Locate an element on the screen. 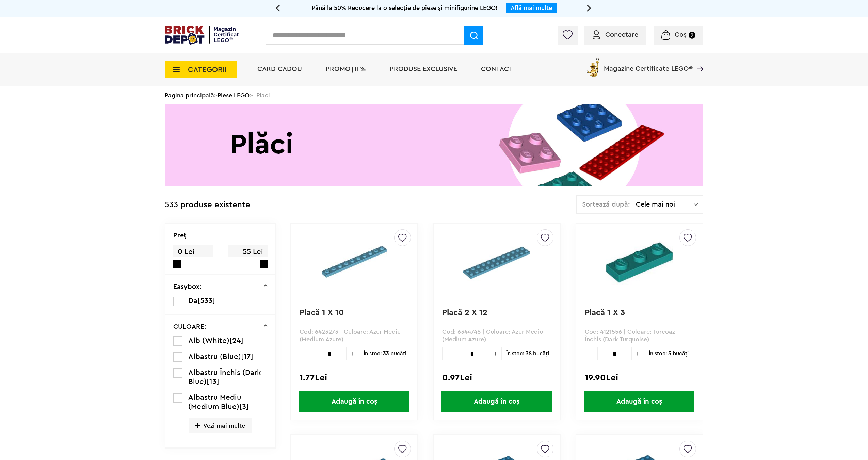 Image resolution: width=868 pixels, height=460 pixels. div: 1.77Lei is located at coordinates (354, 377).